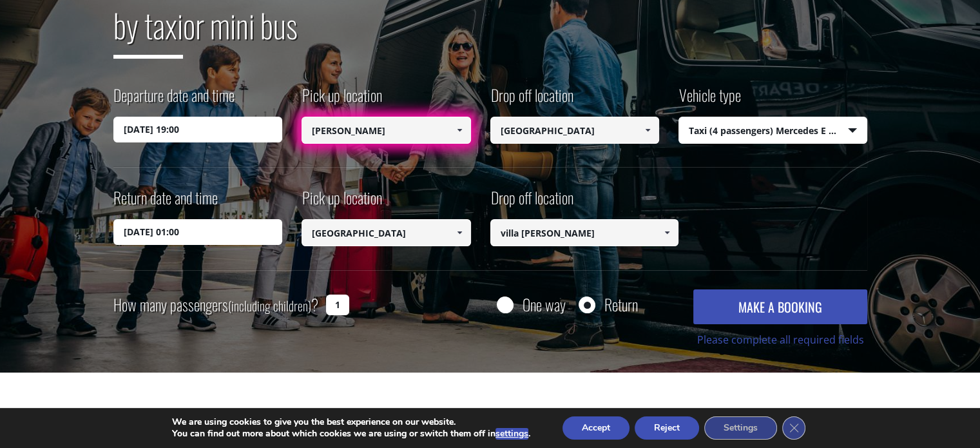  Describe the element at coordinates (351, 422) in the screenshot. I see `p: We are using cookies to give you the best experience on our website.` at that location.